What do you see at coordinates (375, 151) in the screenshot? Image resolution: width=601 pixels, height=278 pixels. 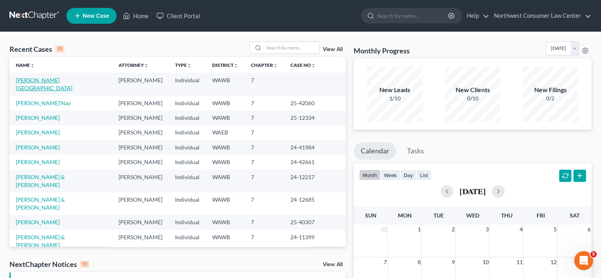 I see `a: Calendar` at bounding box center [375, 151].